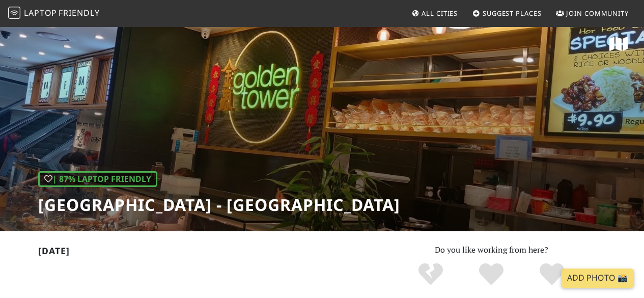 This screenshot has height=298, width=644. I want to click on span: Suggest Places, so click(512, 13).